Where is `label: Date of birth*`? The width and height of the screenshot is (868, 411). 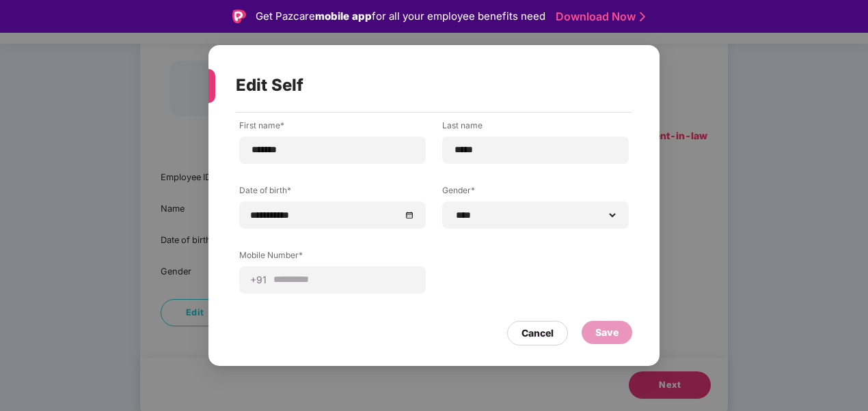
label: Date of birth* is located at coordinates (332, 192).